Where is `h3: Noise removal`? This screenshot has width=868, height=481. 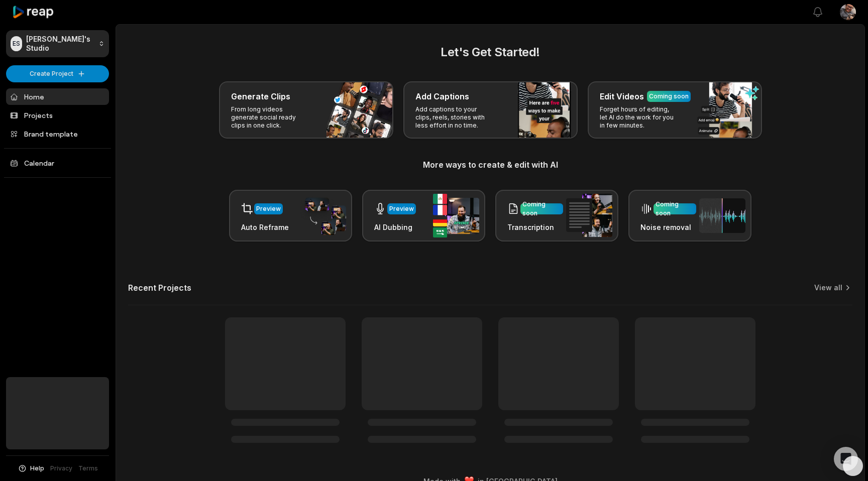 h3: Noise removal is located at coordinates (668, 227).